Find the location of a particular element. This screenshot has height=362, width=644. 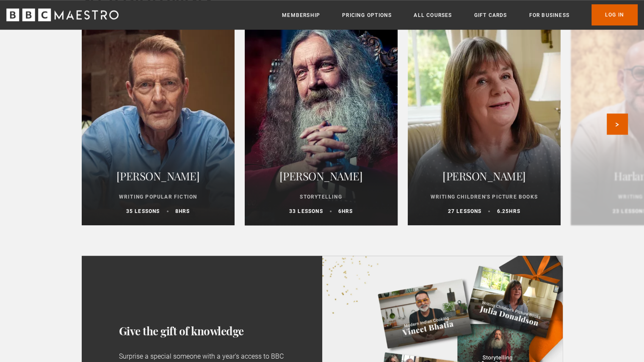

p: Writing Popular Fiction is located at coordinates (158, 197).